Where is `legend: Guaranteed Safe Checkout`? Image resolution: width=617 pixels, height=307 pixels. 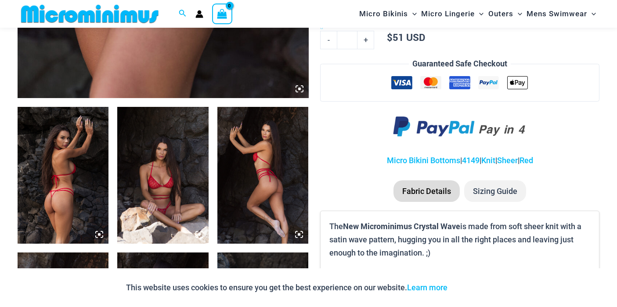 legend: Guaranteed Safe Checkout is located at coordinates (460, 64).